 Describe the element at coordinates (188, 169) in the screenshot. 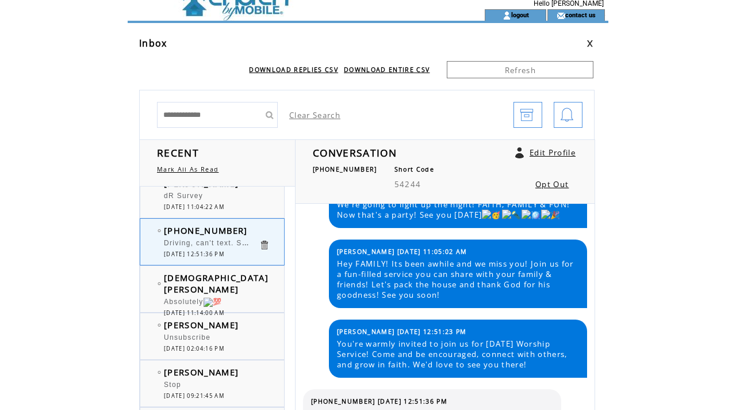

I see `a: Mark All As Read` at that location.